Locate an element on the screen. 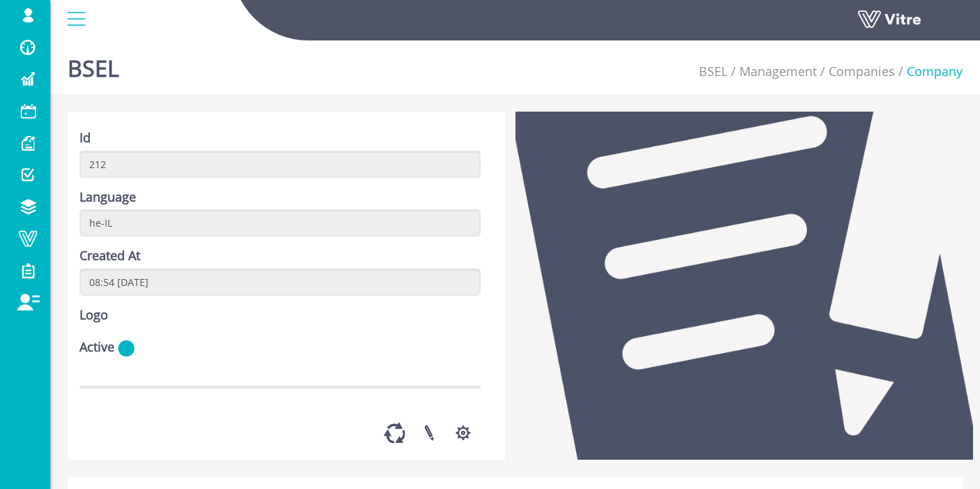 The height and width of the screenshot is (489, 980). label: Id is located at coordinates (85, 138).